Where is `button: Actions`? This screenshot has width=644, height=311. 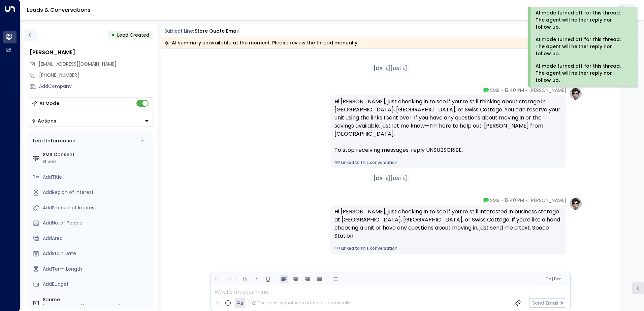
button: Actions is located at coordinates (91, 121).